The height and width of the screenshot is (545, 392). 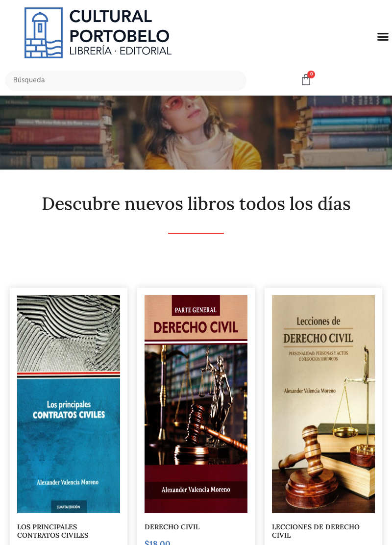 What do you see at coordinates (305, 80) in the screenshot?
I see `a: 0` at bounding box center [305, 80].